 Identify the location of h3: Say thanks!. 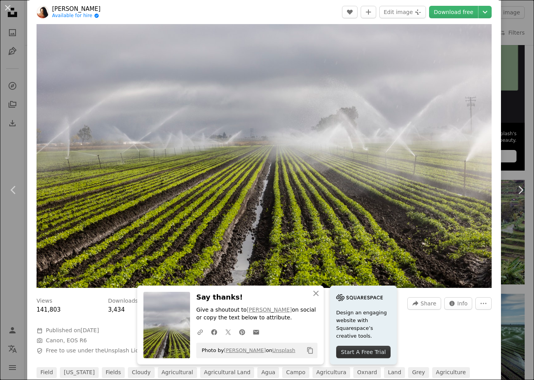
(257, 297).